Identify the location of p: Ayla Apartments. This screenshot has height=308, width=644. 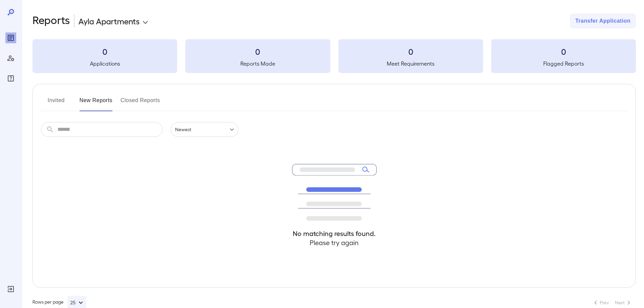
(109, 21).